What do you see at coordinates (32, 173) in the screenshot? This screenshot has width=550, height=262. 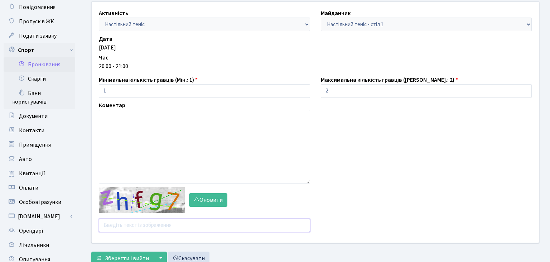 I see `span: Квитанції` at bounding box center [32, 173].